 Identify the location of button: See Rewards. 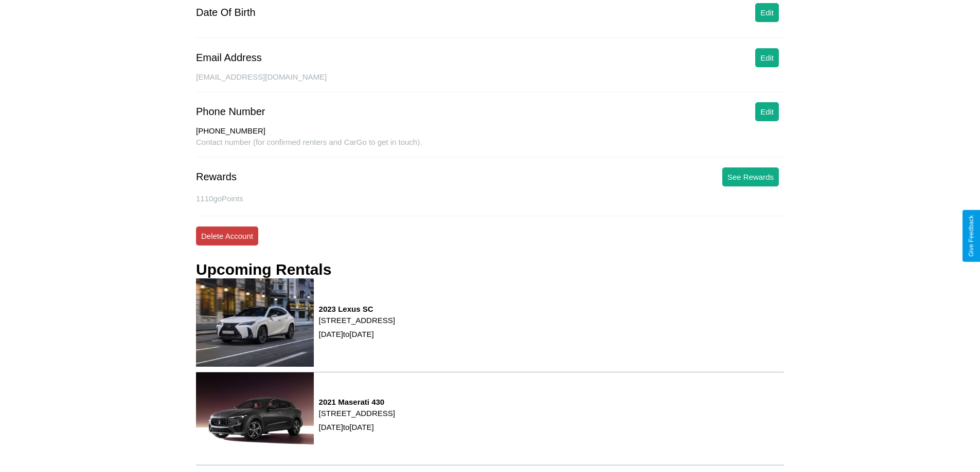
(751, 177).